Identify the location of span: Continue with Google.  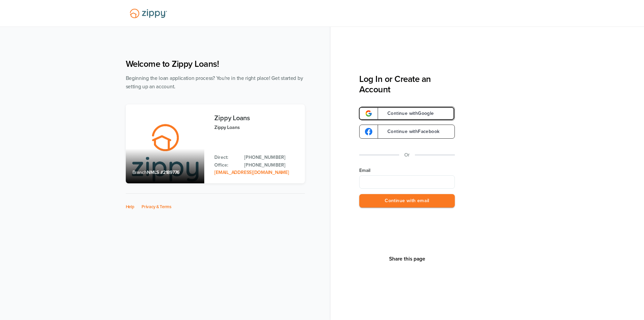
(407, 114).